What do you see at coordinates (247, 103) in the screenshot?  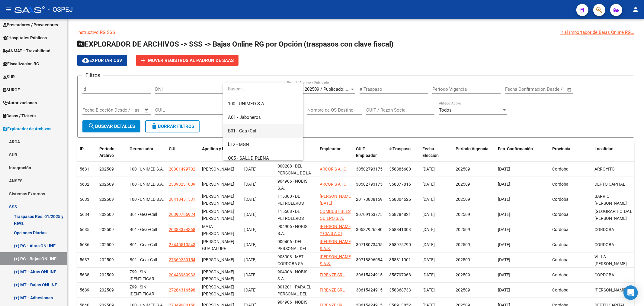 I see `span: 100 - UNIMED S.A.` at bounding box center [247, 103].